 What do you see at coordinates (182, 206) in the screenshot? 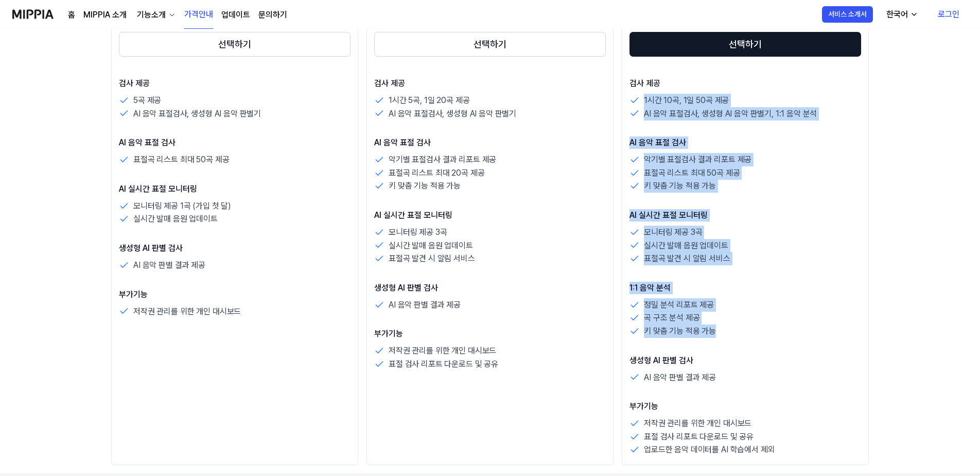
I see `p: 모니터링 제공 1곡 (가입 첫 달)` at bounding box center [182, 206].